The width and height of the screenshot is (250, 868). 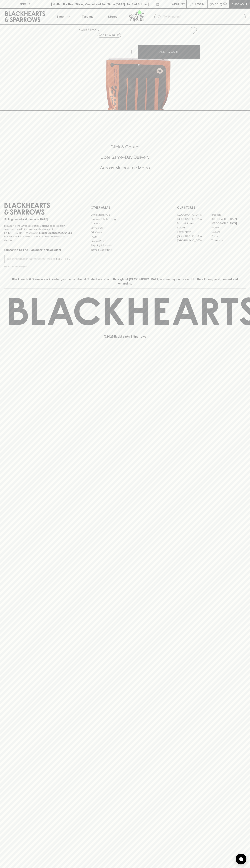 I want to click on h5: Click & Collect, so click(x=125, y=147).